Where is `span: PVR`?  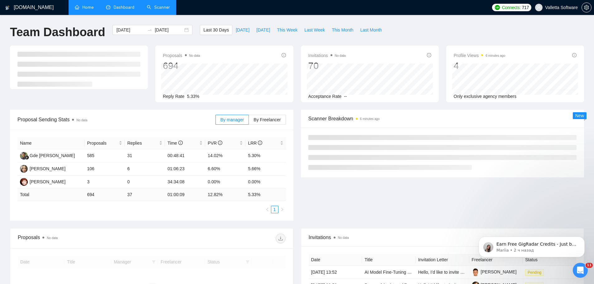
span: PVR is located at coordinates (215, 143).